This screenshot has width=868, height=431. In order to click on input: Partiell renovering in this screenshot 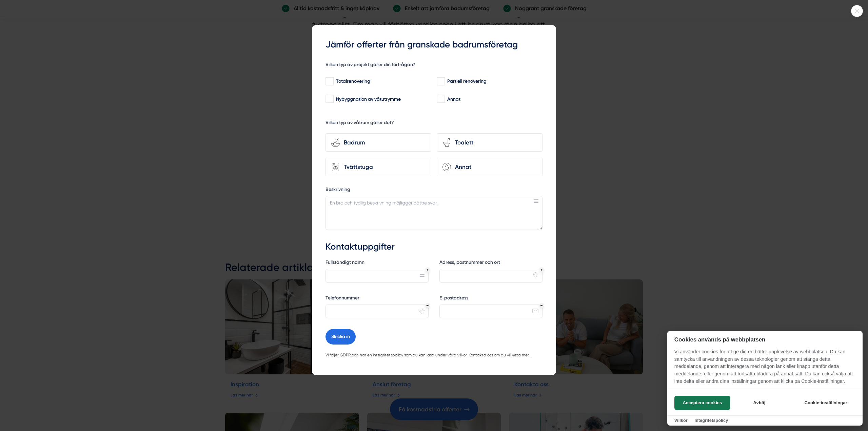, I will do `click(440, 81)`.